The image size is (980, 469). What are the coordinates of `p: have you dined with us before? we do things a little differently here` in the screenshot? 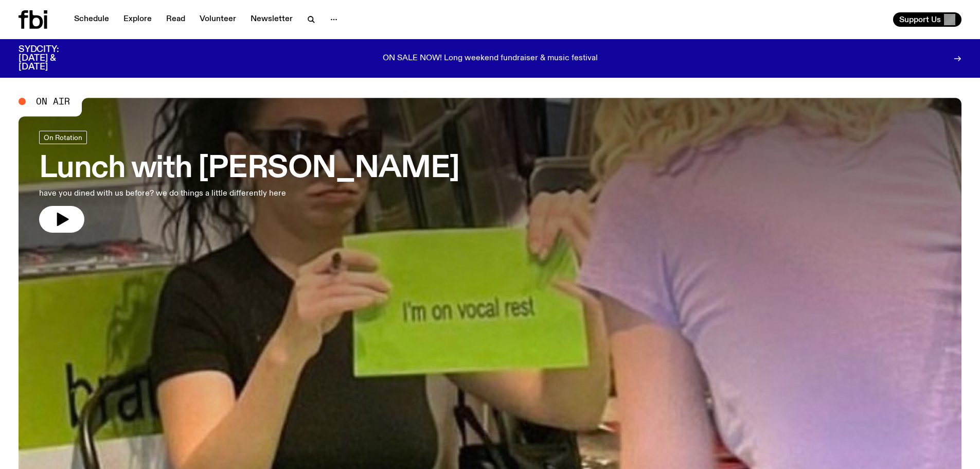 It's located at (171, 194).